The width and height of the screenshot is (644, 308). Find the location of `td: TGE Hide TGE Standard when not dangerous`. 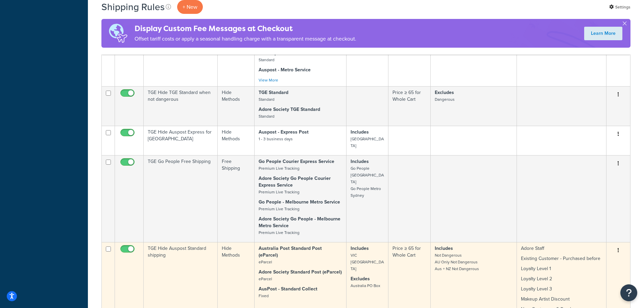

td: TGE Hide TGE Standard when not dangerous is located at coordinates (181, 106).